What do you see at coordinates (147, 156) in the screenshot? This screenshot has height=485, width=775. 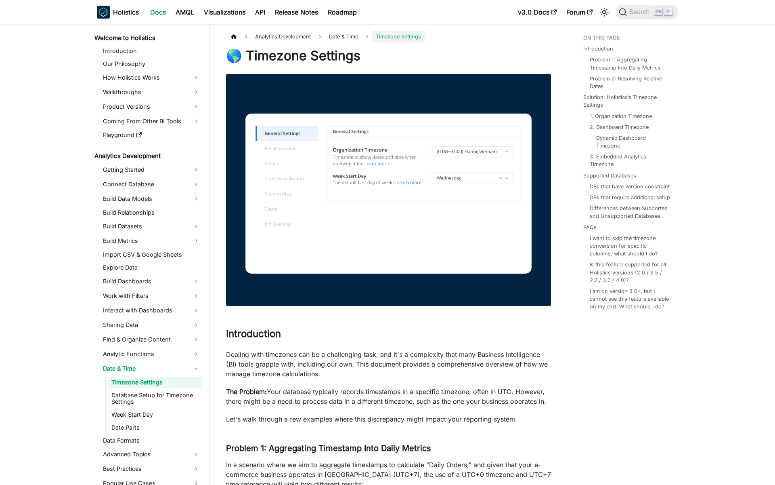 I see `a: Analytics Development` at bounding box center [147, 156].